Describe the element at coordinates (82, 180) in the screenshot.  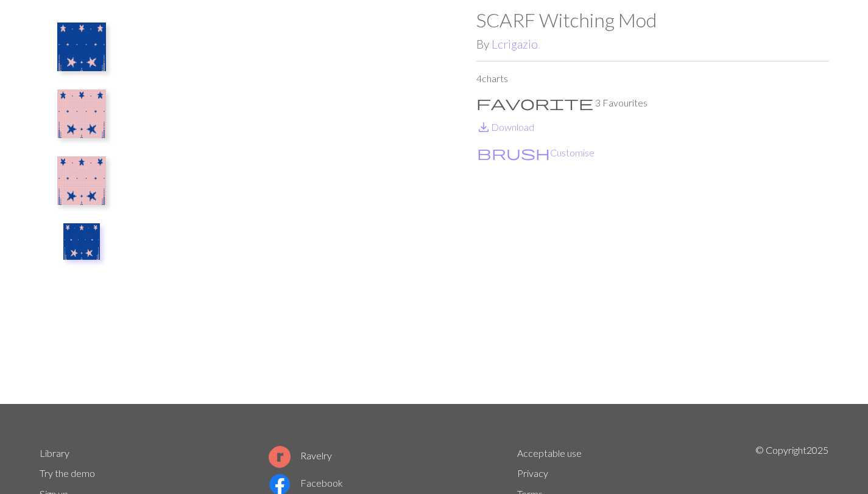
I see `img: 2nd half RED Big Star WIDE Witching Mod` at that location.